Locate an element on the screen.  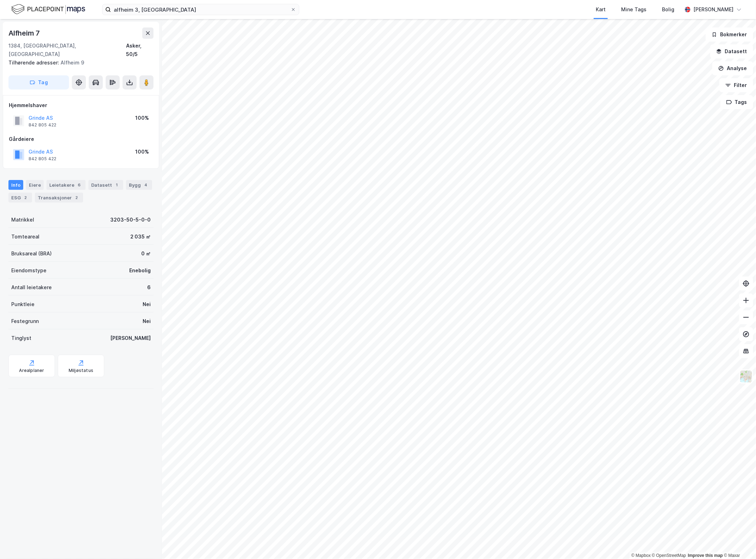
a: Improve this map is located at coordinates (705, 555).